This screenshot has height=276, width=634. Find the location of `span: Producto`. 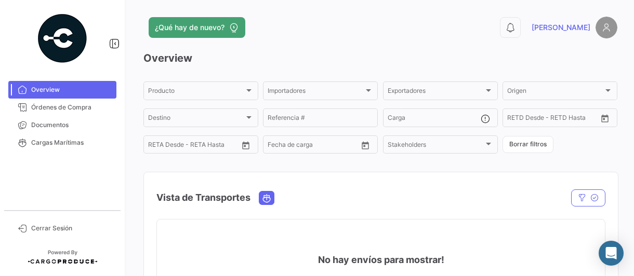

span: Producto is located at coordinates (196, 92).